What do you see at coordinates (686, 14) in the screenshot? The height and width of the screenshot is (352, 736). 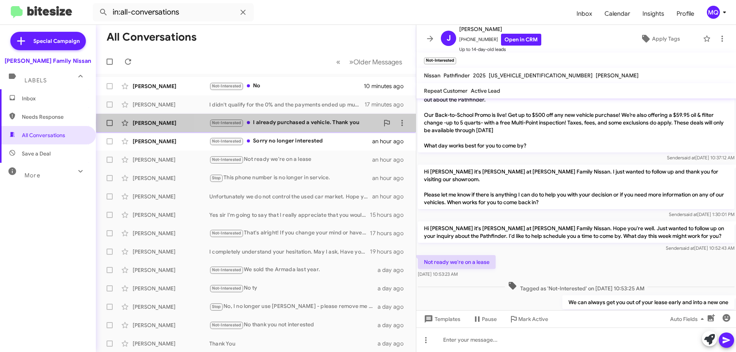 I see `span: Profile` at bounding box center [686, 14].